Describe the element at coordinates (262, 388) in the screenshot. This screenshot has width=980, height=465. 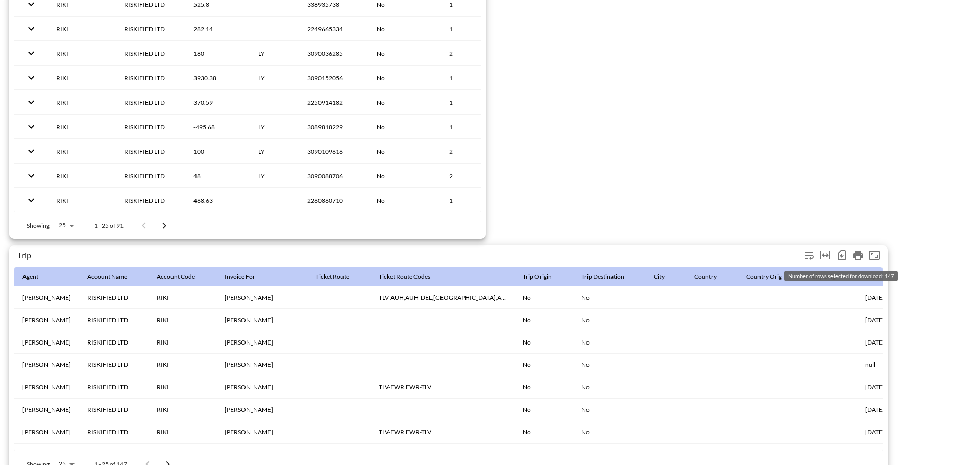
I see `th: Daniel Ashersegalsegal` at that location.